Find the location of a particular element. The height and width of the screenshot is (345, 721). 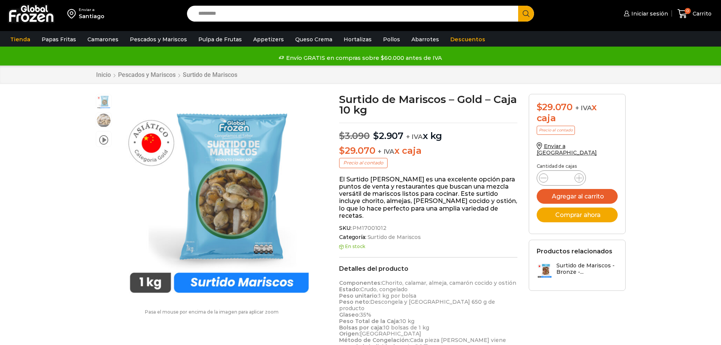

p: x kg is located at coordinates (428, 132).